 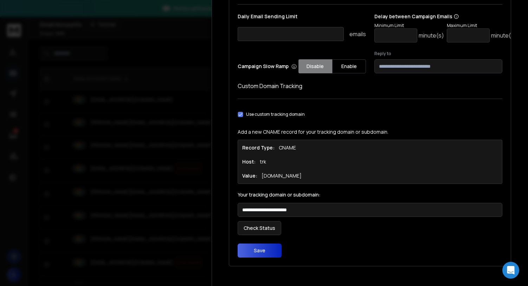 I want to click on label: Use custom tracking domain, so click(x=275, y=115).